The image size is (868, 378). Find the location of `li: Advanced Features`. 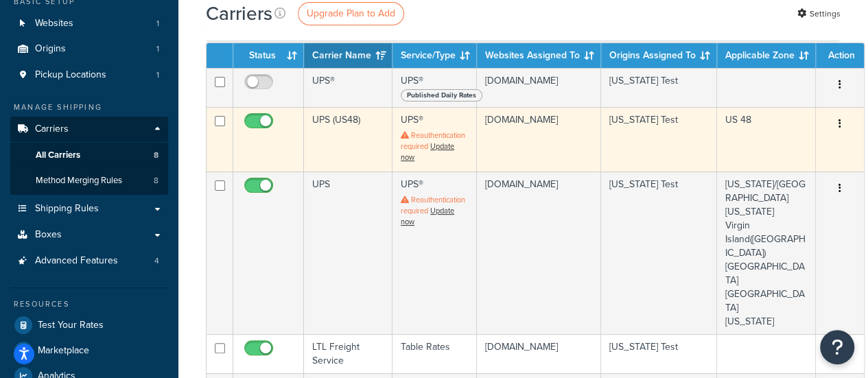

li: Advanced Features is located at coordinates (89, 261).